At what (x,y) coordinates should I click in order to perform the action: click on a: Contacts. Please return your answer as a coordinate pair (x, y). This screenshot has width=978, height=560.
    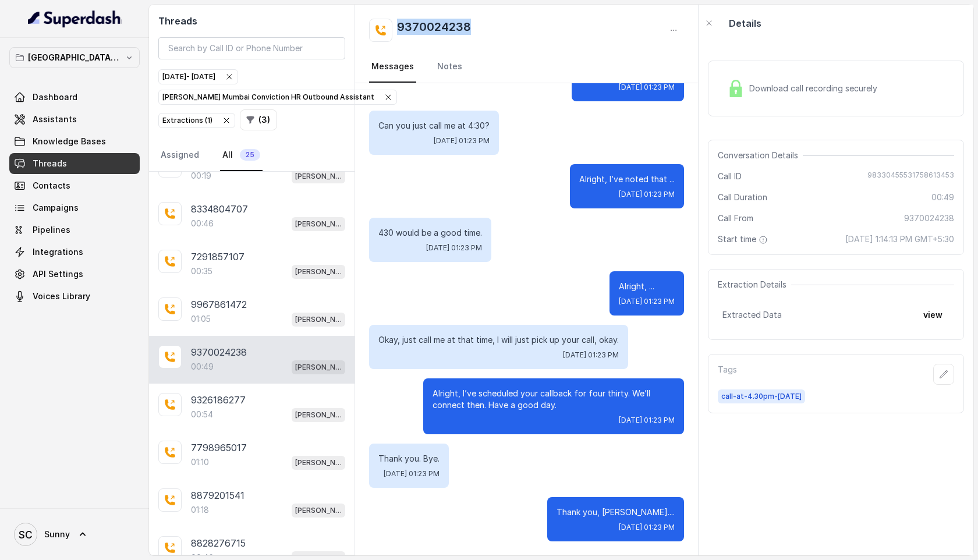
    Looking at the image, I should click on (75, 185).